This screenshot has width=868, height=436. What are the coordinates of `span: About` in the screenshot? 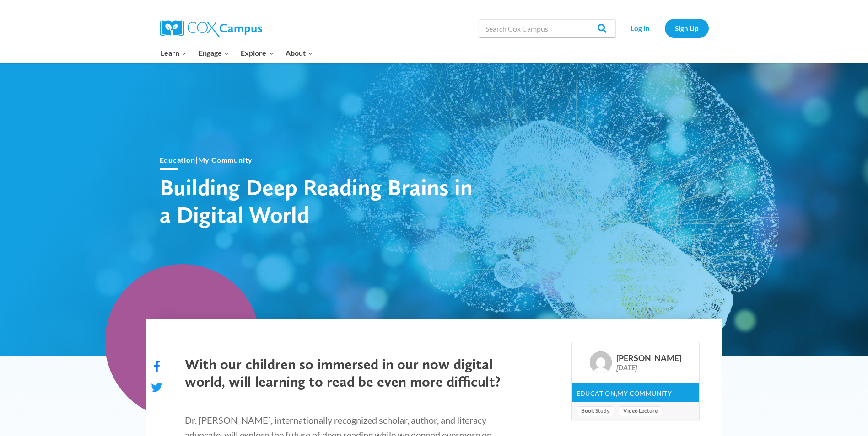 It's located at (299, 53).